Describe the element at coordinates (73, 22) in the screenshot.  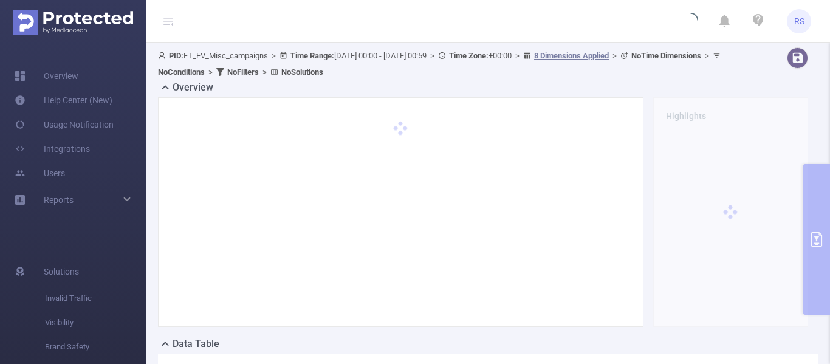
I see `img: Protected Media` at that location.